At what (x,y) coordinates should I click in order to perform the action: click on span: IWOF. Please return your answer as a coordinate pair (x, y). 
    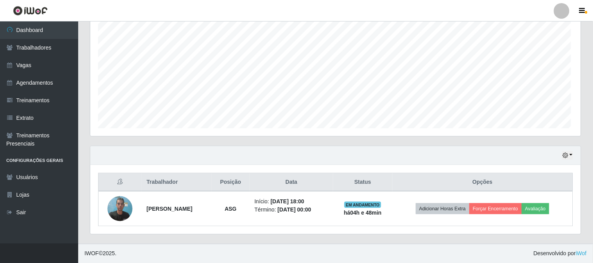
    Looking at the image, I should click on (91, 254).